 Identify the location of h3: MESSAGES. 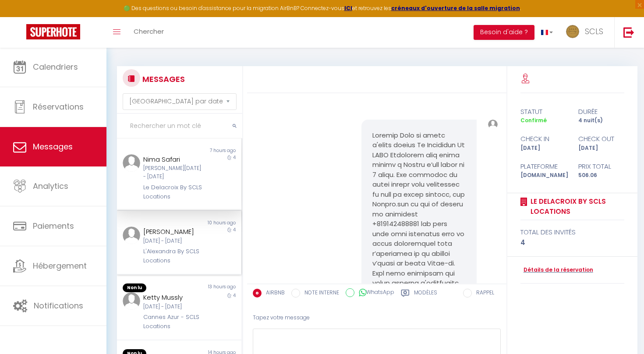
(163, 79).